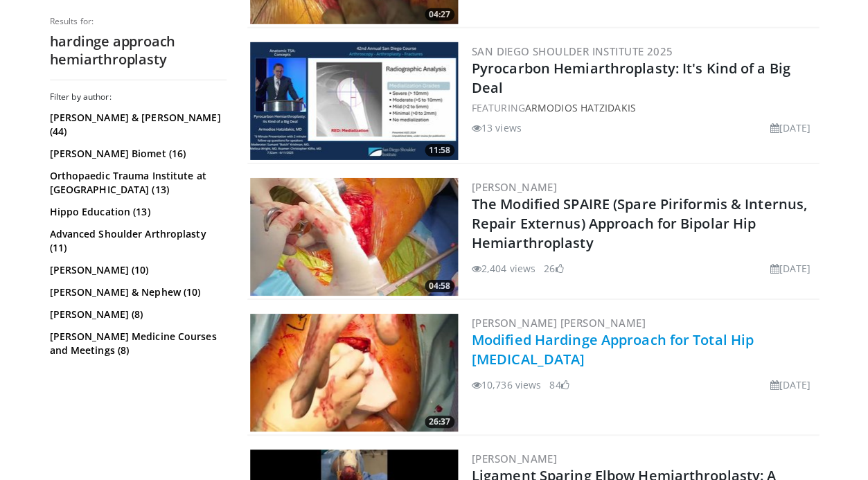 The width and height of the screenshot is (868, 480). What do you see at coordinates (354, 372) in the screenshot?
I see `img: e4f4e4a0-26bd-4e35-9fbb-bdfac94fc0d8.300x170_q85_crop-smart_upscale.jpg` at bounding box center [354, 372].